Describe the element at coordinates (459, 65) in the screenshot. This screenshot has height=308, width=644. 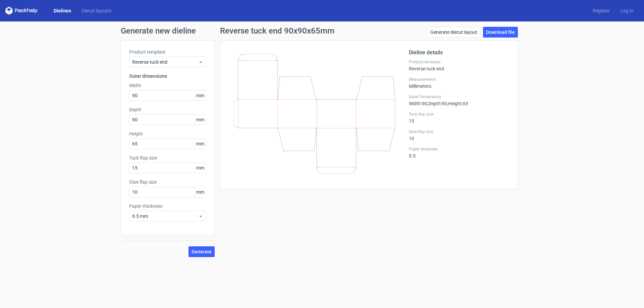
I see `div: Reverse tuck end` at that location.